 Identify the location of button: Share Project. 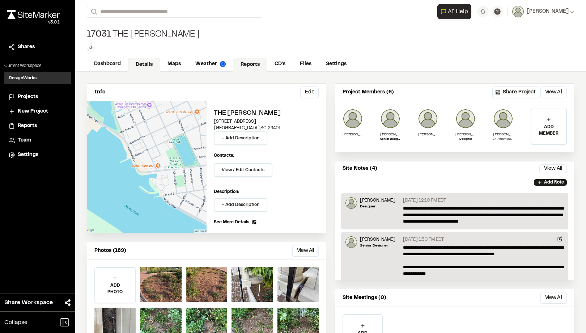
(515, 92).